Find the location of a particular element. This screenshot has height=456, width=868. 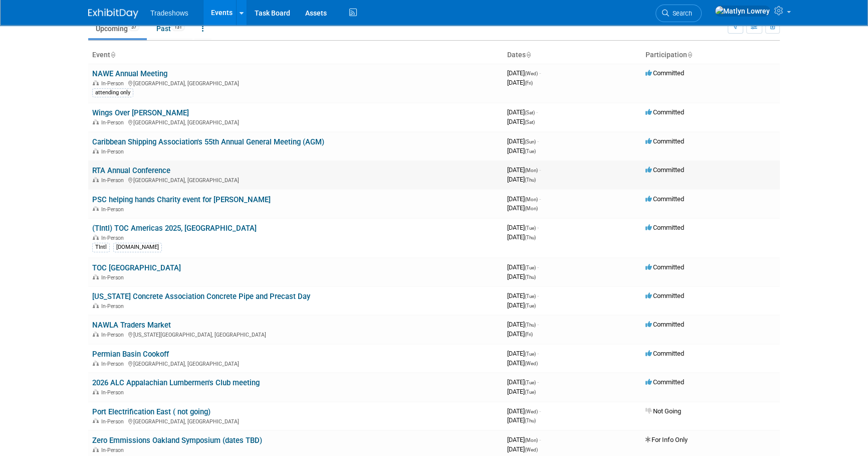

a: Permian Basin Cookoff is located at coordinates (130, 354).